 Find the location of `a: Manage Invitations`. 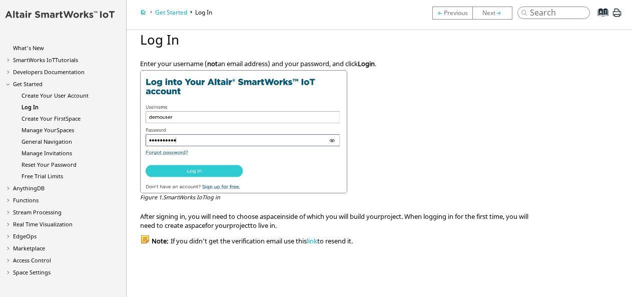

a: Manage Invitations is located at coordinates (47, 153).